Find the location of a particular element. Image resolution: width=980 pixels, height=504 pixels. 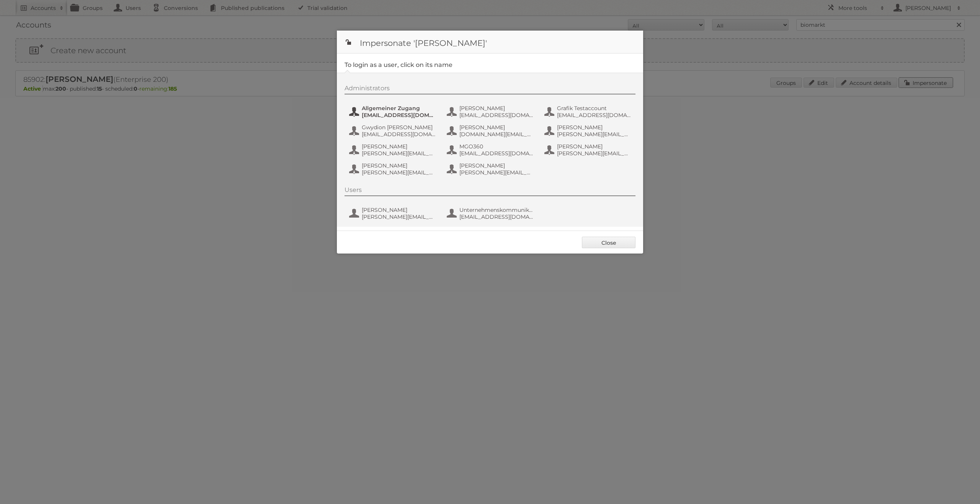

div: Users is located at coordinates (490, 191).